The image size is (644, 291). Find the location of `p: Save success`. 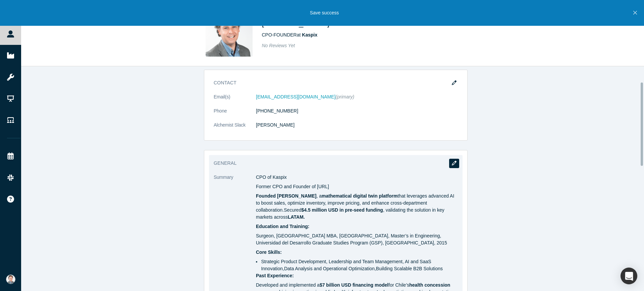

p: Save success is located at coordinates (325, 13).